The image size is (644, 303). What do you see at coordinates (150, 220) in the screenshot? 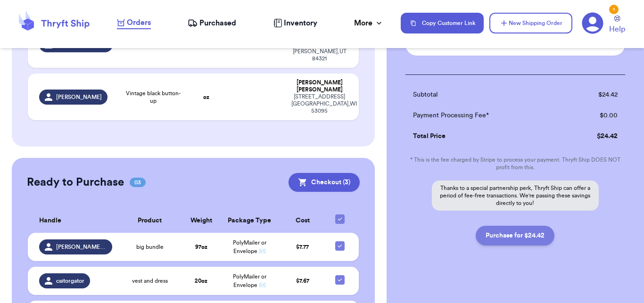
I see `th: Product` at bounding box center [150, 220].